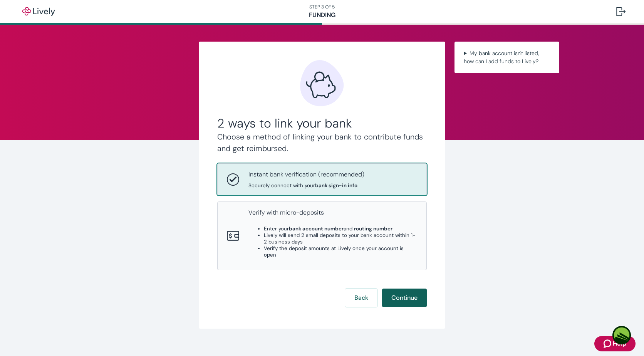 Image resolution: width=644 pixels, height=356 pixels. Describe the element at coordinates (608, 343) in the screenshot. I see `svg: Zendesk support icon` at that location.